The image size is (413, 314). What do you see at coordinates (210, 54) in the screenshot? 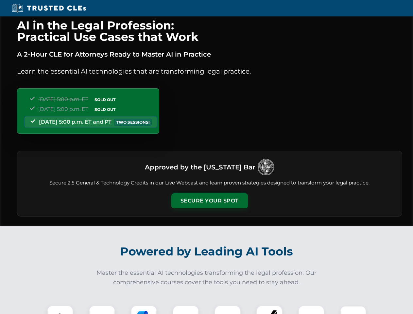
I see `p: A 2-Hour CLE for Attorneys Ready to Master AI in Practice` at bounding box center [210, 54].